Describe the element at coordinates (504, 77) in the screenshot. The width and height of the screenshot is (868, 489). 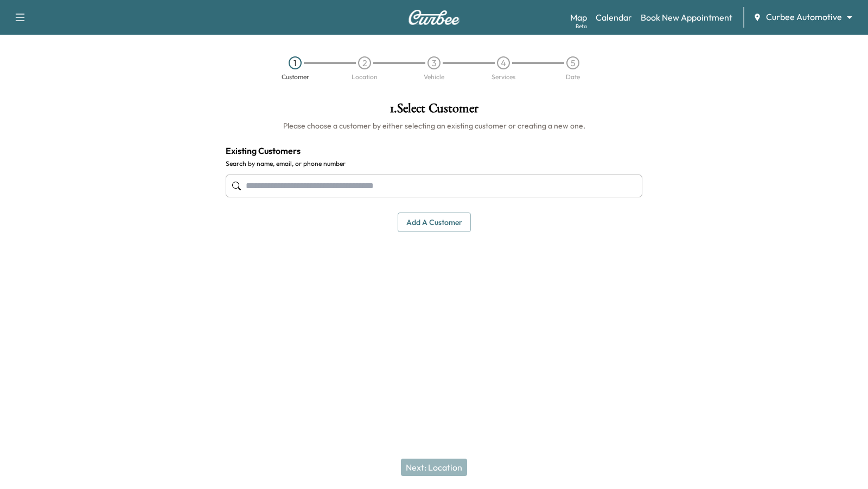
I see `div: Services` at that location.